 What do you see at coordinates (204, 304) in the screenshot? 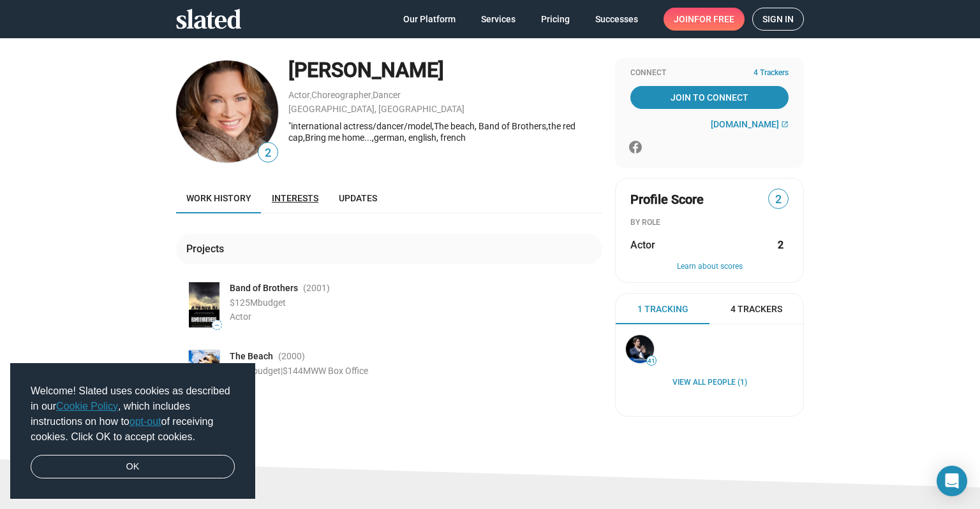
I see `img: Poster: Band of Brothers` at bounding box center [204, 304].